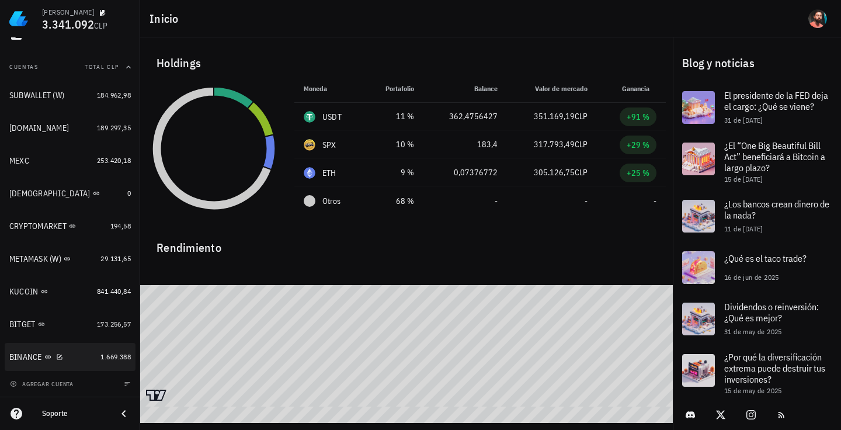  What do you see at coordinates (19, 161) in the screenshot?
I see `div: MEXC` at bounding box center [19, 161].